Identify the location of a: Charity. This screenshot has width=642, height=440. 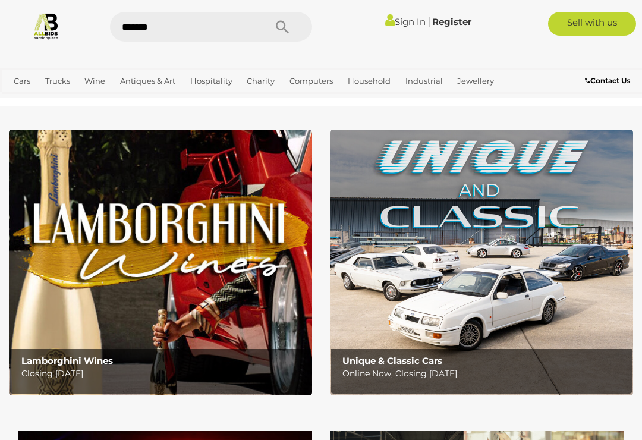
(260, 81).